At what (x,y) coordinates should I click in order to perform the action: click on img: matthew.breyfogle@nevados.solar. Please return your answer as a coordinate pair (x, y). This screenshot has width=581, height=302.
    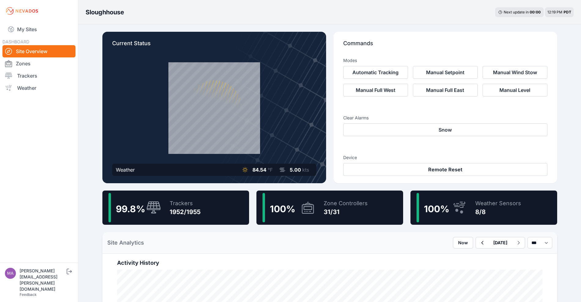
    Looking at the image, I should click on (10, 274).